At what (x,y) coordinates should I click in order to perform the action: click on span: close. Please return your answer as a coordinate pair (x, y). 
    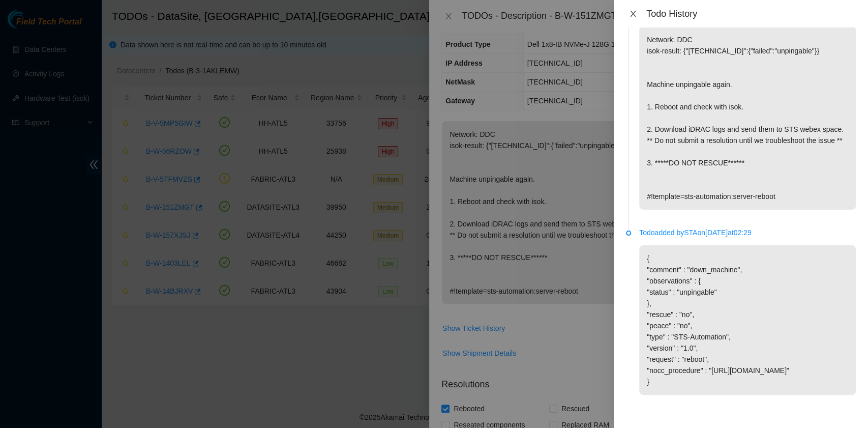
    Looking at the image, I should click on (633, 14).